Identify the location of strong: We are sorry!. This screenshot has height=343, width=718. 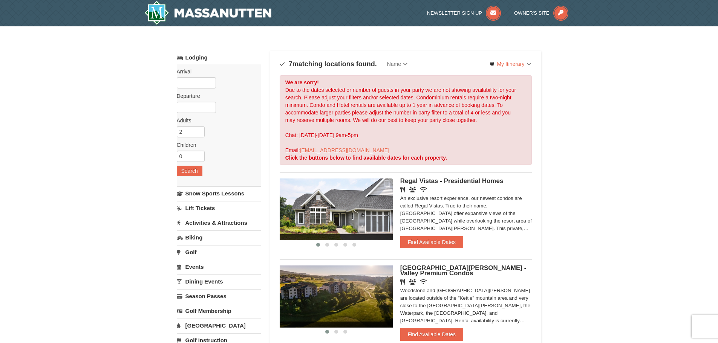
(302, 83).